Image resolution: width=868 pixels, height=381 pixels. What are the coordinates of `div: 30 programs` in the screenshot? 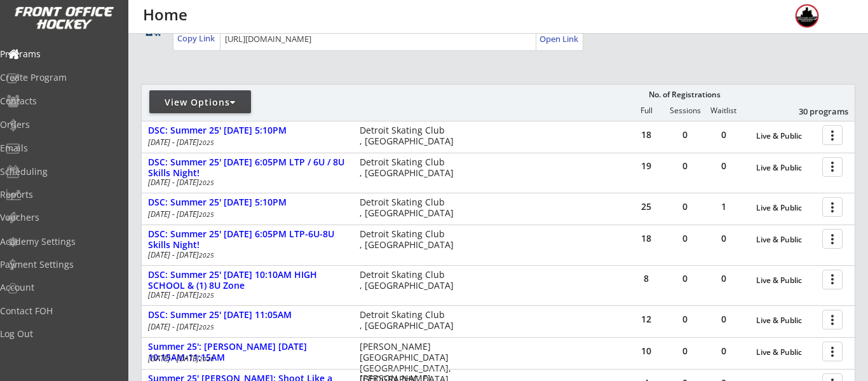 It's located at (815, 111).